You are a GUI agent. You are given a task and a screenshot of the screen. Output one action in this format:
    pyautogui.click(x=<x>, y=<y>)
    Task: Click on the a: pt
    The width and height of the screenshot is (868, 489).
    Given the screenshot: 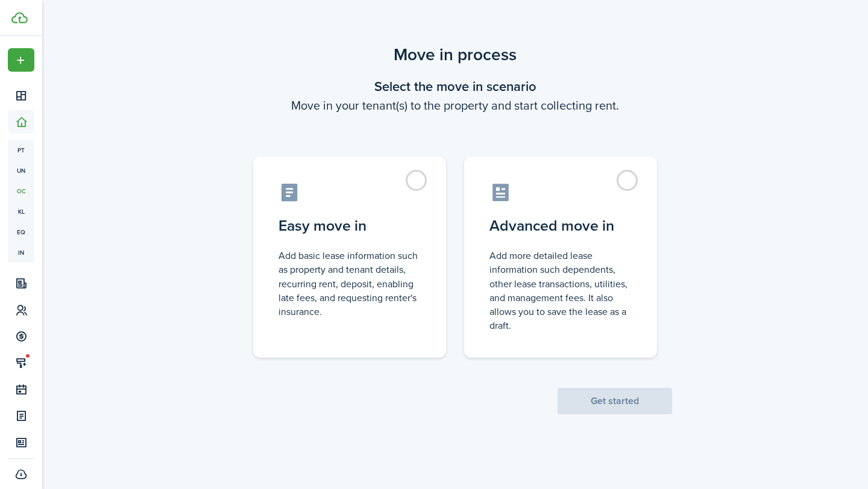 What is the action you would take?
    pyautogui.click(x=21, y=150)
    